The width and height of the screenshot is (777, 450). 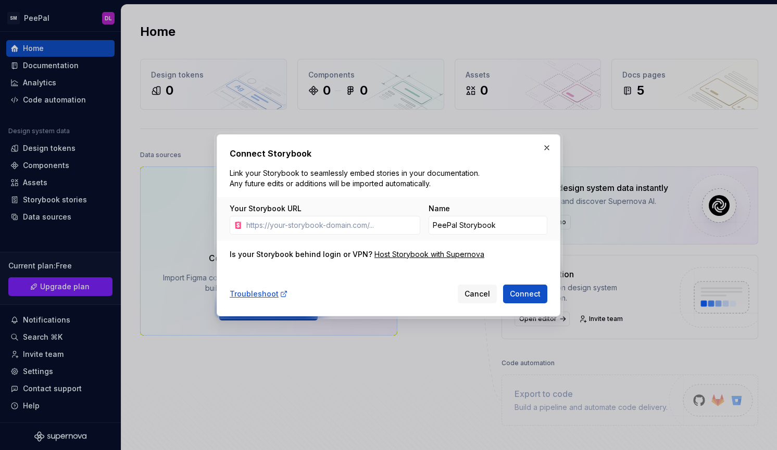 I want to click on input: https://your-storybook-domain.com/..., so click(x=331, y=225).